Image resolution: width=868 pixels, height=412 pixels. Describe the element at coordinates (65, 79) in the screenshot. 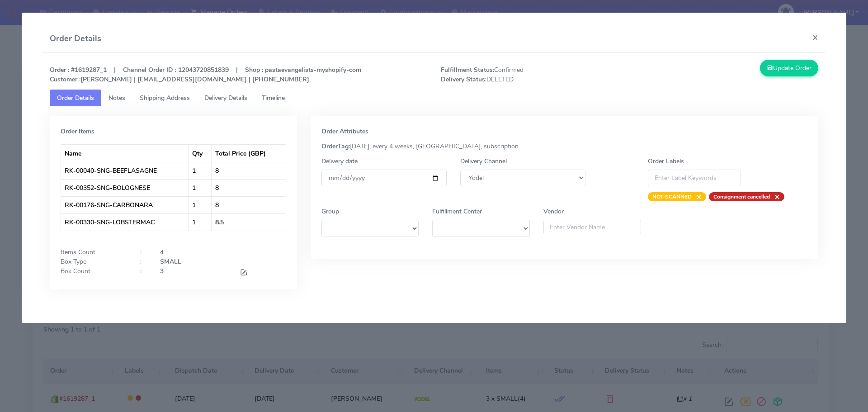

I see `strong: Customer :` at that location.